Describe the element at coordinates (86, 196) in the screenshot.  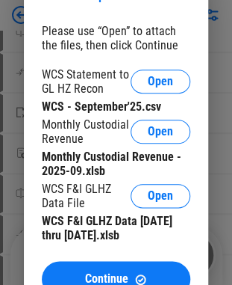
I see `div: WCS F&I GLHZ Data File` at that location.